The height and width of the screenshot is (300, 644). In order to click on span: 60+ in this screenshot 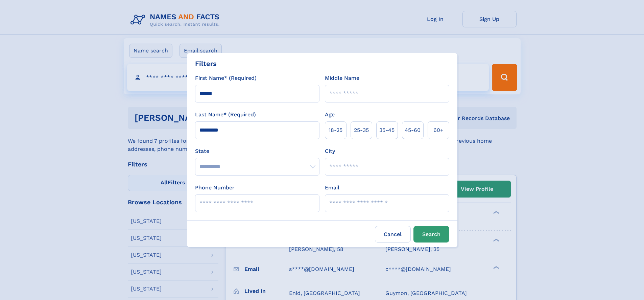, I will do `click(438, 130)`.